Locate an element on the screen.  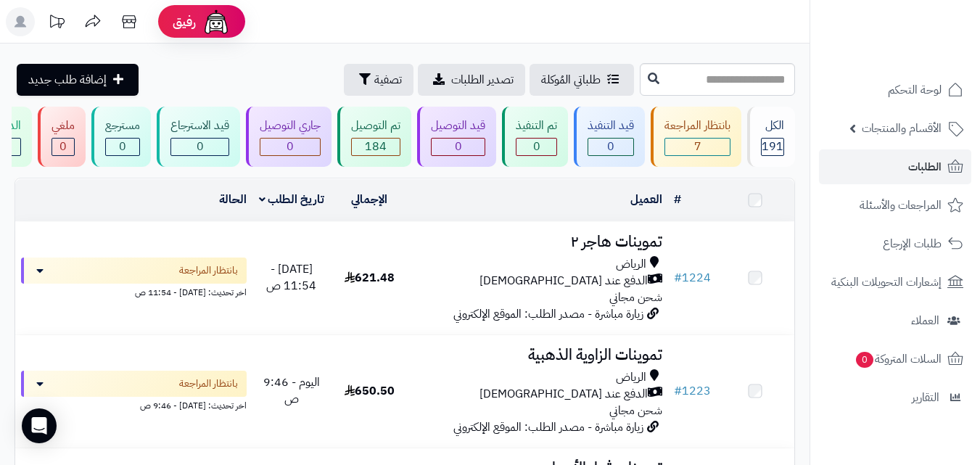
a: قيد التوصيل 0 is located at coordinates (456, 136).